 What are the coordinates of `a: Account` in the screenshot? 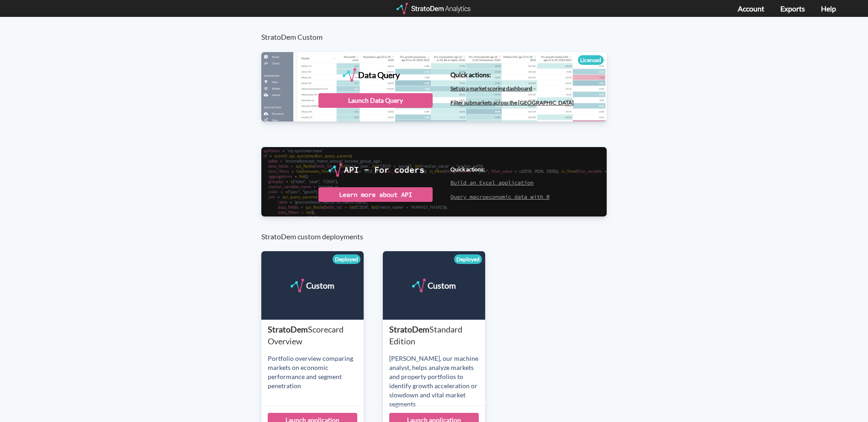 It's located at (750, 8).